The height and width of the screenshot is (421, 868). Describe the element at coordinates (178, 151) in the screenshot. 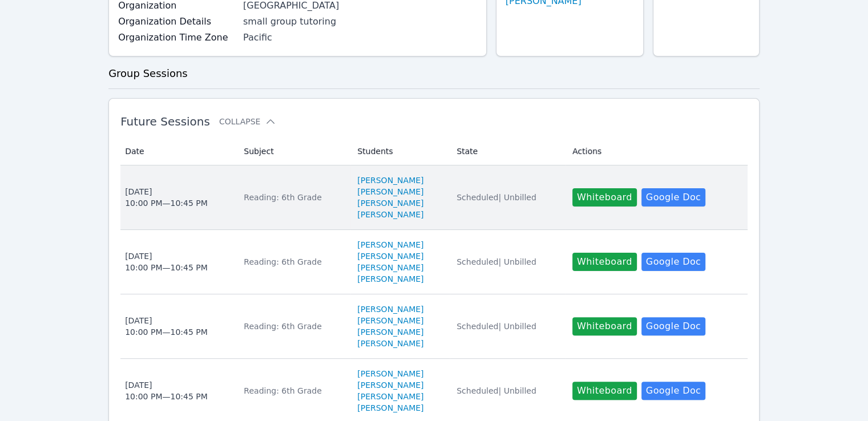

I see `th: Date` at that location.